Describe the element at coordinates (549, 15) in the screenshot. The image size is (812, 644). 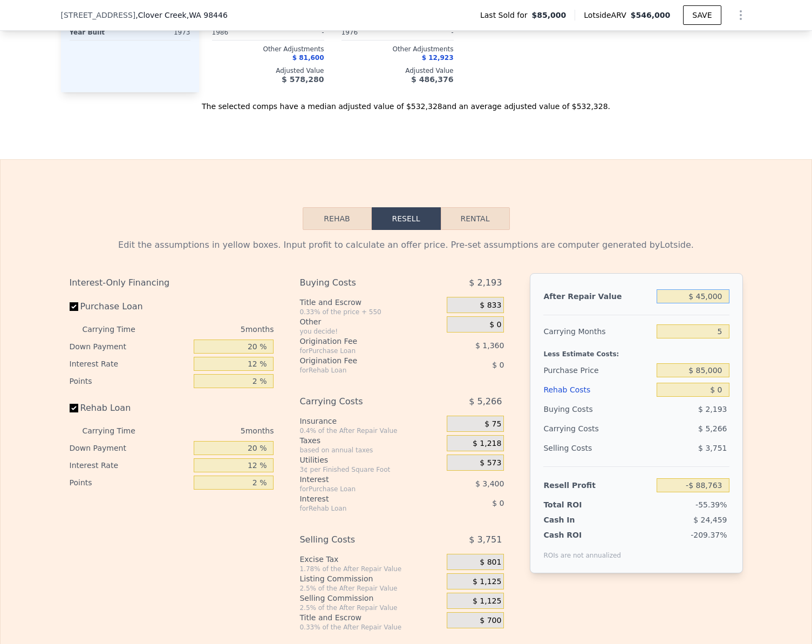
I see `span: $85,000` at that location.